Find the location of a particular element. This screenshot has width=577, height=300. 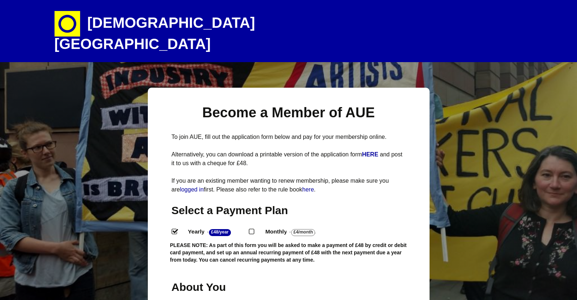

strong: £4/Month is located at coordinates (303, 233).